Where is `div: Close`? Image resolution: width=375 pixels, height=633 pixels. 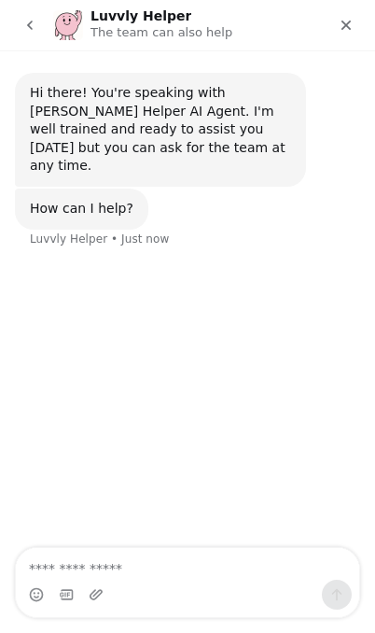
div: Close is located at coordinates (346, 25).